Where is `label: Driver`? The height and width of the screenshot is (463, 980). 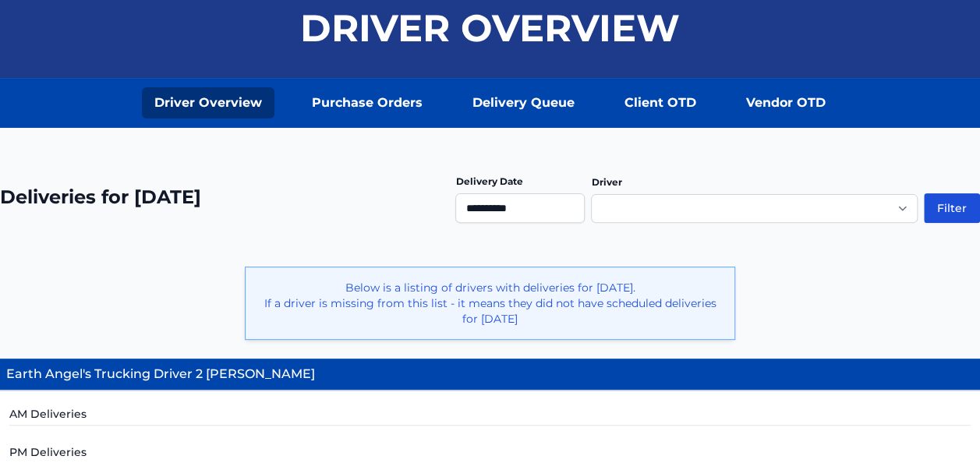 label: Driver is located at coordinates (606, 182).